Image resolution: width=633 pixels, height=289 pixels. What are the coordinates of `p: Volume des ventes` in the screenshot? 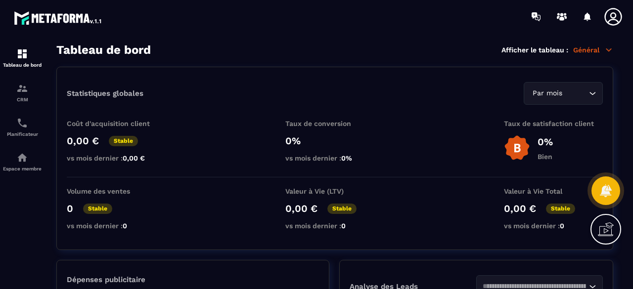 It's located at (116, 191).